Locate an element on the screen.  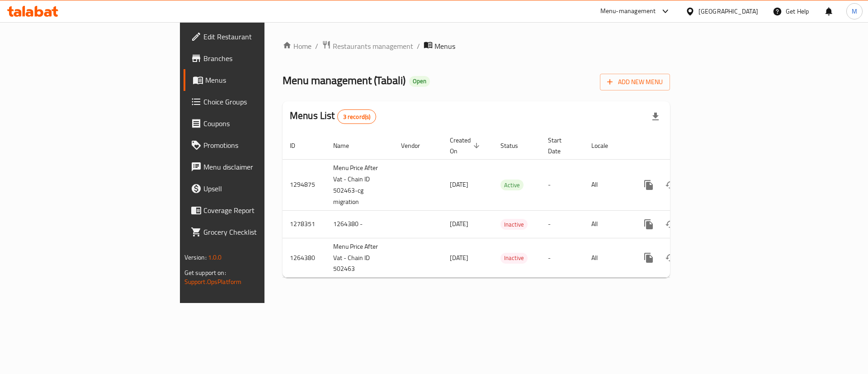
span: 3 record(s) is located at coordinates (357, 117).